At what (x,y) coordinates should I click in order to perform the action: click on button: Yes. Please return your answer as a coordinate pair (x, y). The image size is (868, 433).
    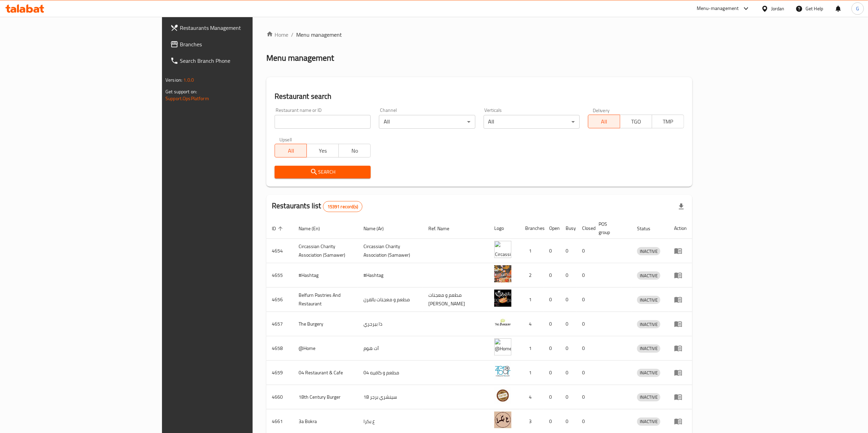
    Looking at the image, I should click on (323, 151).